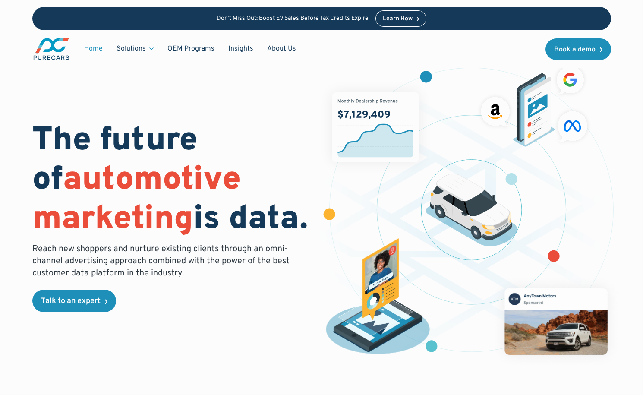 The image size is (643, 395). Describe the element at coordinates (376, 127) in the screenshot. I see `img: chart showing monthly dealership revenue of $7m` at that location.